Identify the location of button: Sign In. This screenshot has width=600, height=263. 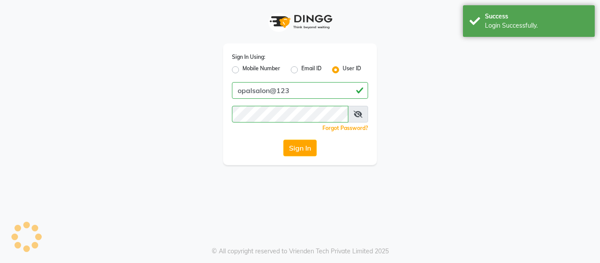
(300, 148).